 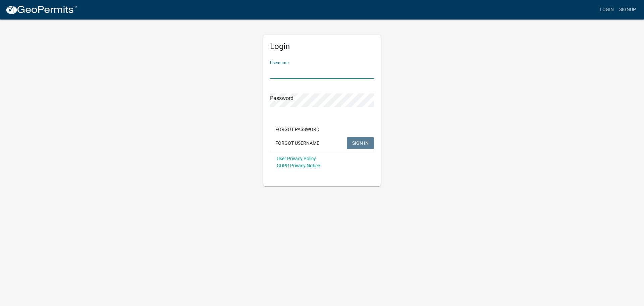 What do you see at coordinates (298, 166) in the screenshot?
I see `a: GDPR Privacy Notice` at bounding box center [298, 166].